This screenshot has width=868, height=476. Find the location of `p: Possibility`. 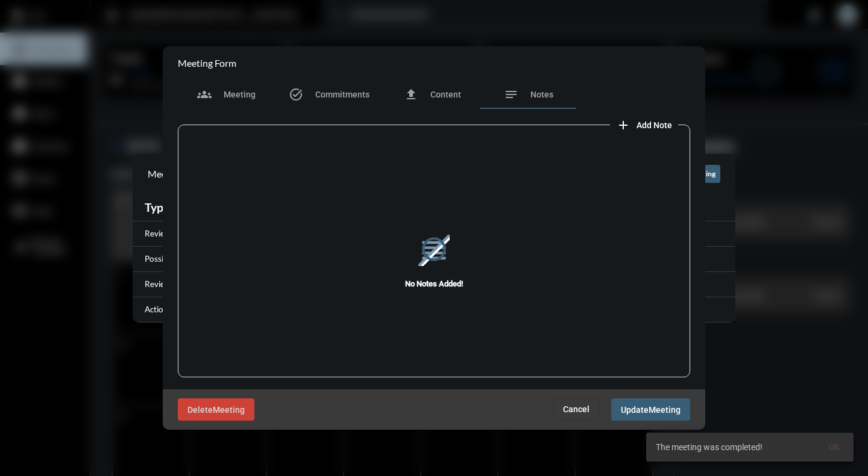

p: Possibility is located at coordinates (163, 259).